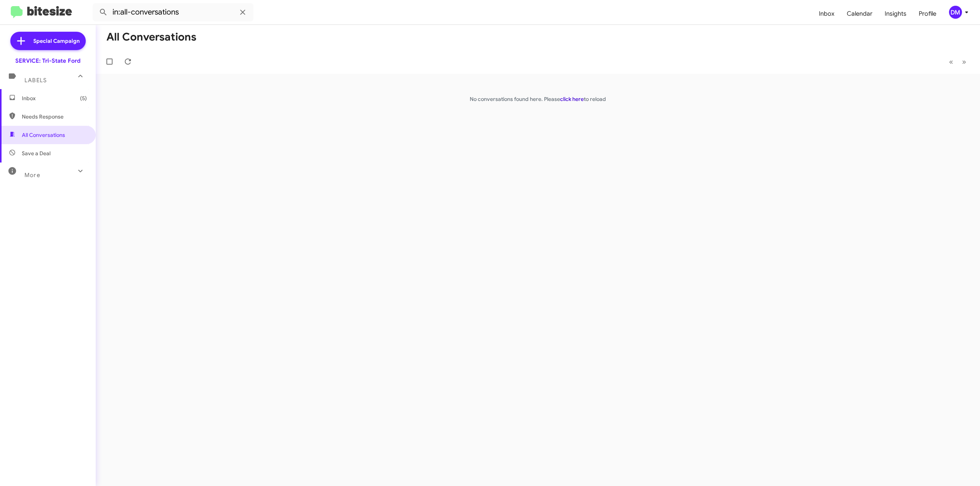  I want to click on div: DM, so click(956, 12).